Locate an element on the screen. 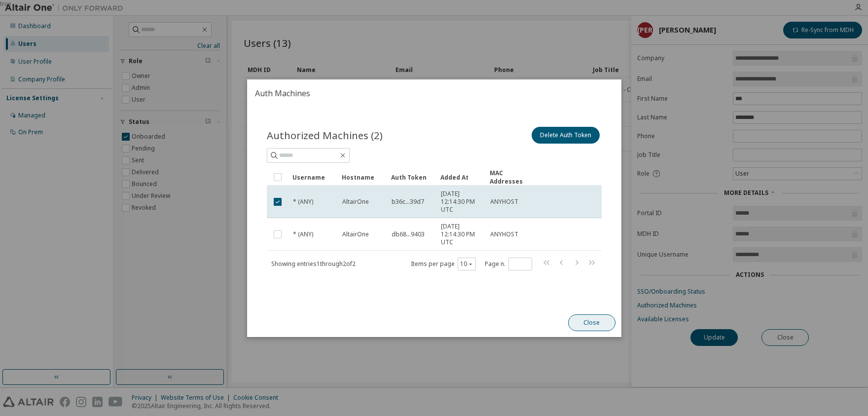 This screenshot has width=868, height=416. span: Showing entries 1 through 2 of 2 is located at coordinates (314, 263).